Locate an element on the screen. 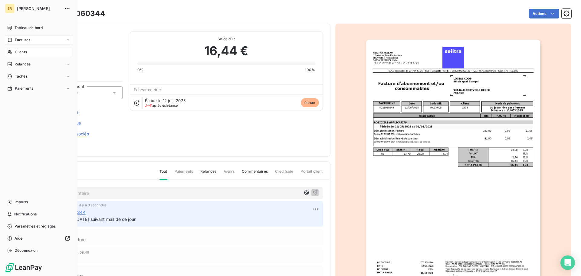 This screenshot has height=276, width=581. div: Open Intercom Messenger is located at coordinates (568, 263).